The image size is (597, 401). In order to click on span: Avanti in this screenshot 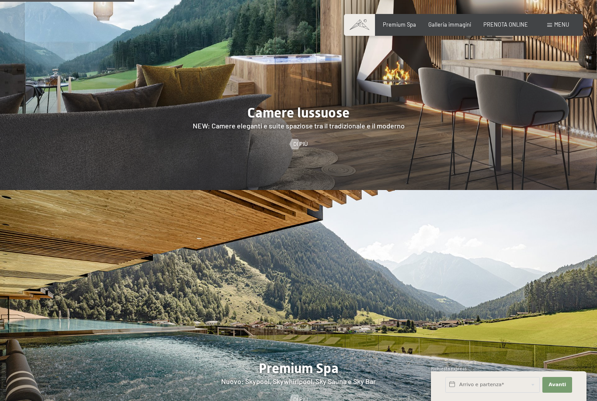, I will do `click(557, 385)`.